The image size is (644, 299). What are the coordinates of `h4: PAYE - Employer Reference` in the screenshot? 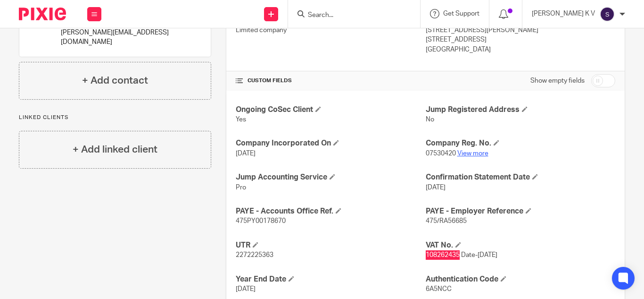 It's located at (521, 211).